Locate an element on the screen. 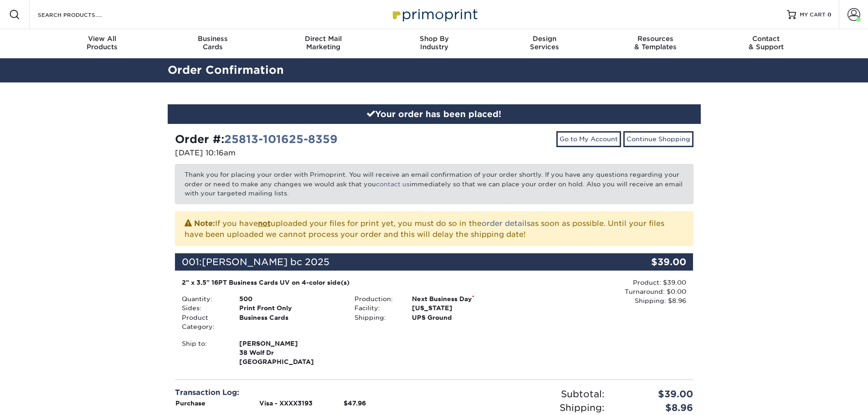 The width and height of the screenshot is (868, 415). div: Your order has been placed! is located at coordinates (434, 114).